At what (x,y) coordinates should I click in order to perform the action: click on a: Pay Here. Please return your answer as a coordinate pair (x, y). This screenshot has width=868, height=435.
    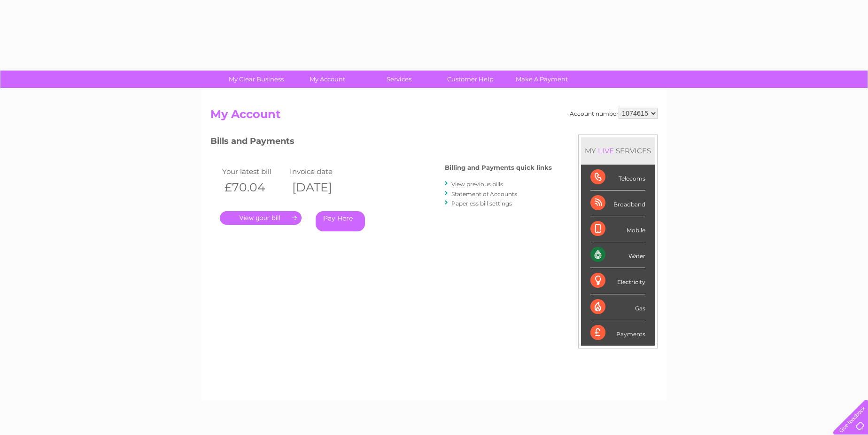
    Looking at the image, I should click on (340, 221).